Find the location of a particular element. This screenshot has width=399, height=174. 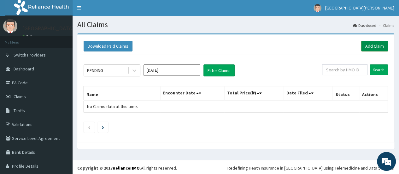

th: Encounter Date is located at coordinates (192, 93).